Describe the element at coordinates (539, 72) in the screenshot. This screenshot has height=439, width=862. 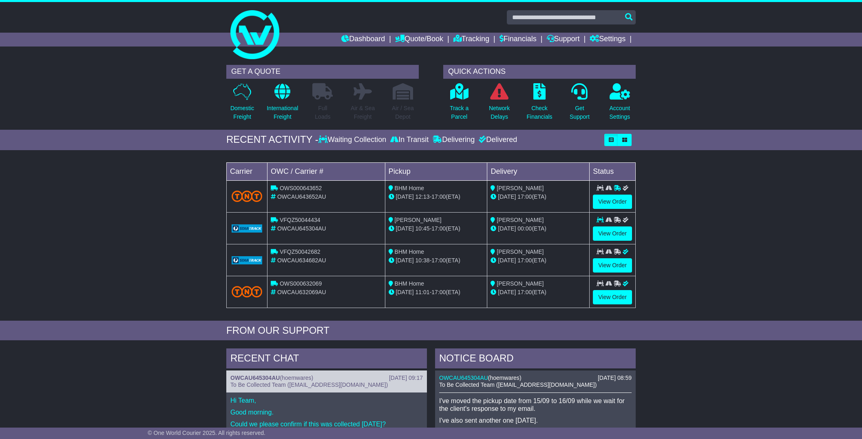
I see `div: QUICK ACTIONS` at that location.